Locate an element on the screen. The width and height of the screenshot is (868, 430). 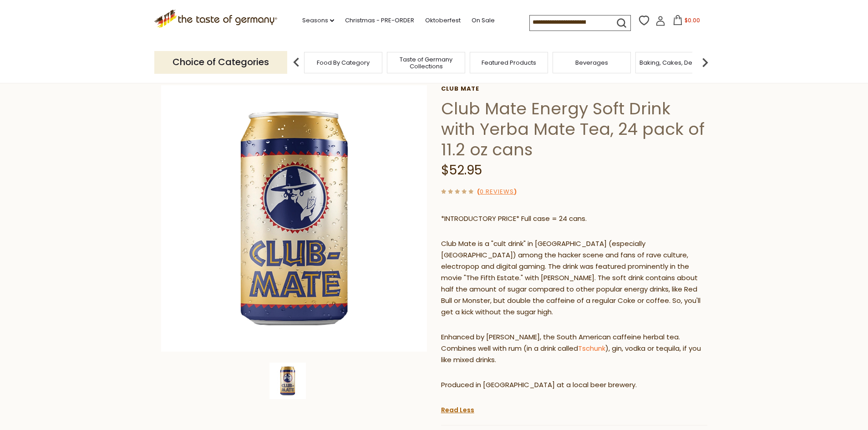
span: Taste of Germany Collections is located at coordinates (426, 63).